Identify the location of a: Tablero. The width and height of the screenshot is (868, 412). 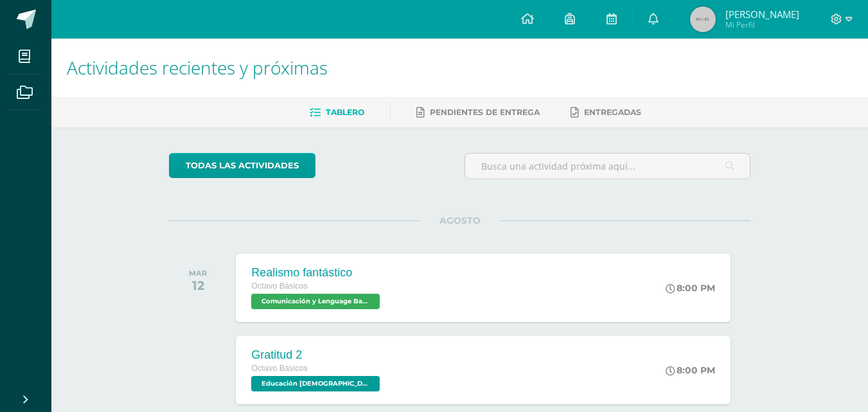
(336, 112).